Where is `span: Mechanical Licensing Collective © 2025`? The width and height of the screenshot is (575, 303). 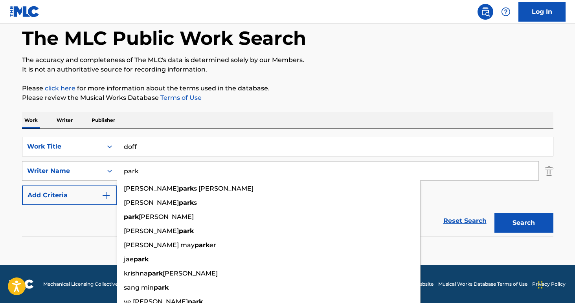 span: Mechanical Licensing Collective © 2025 is located at coordinates (89, 284).